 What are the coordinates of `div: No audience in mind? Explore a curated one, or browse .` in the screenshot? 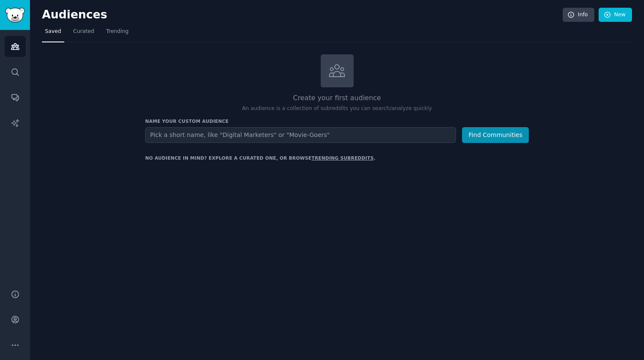 It's located at (261, 158).